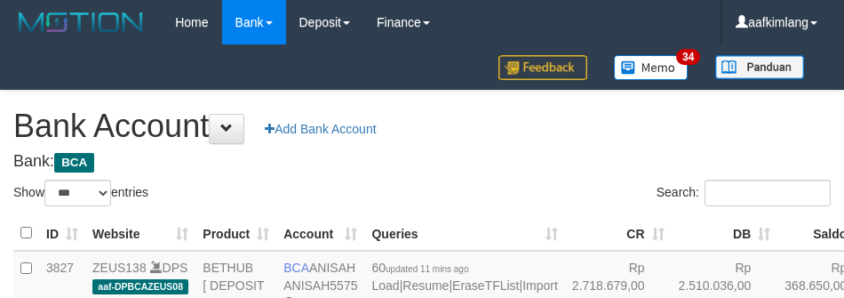  Describe the element at coordinates (81, 22) in the screenshot. I see `img: MOTION_logo.png` at that location.